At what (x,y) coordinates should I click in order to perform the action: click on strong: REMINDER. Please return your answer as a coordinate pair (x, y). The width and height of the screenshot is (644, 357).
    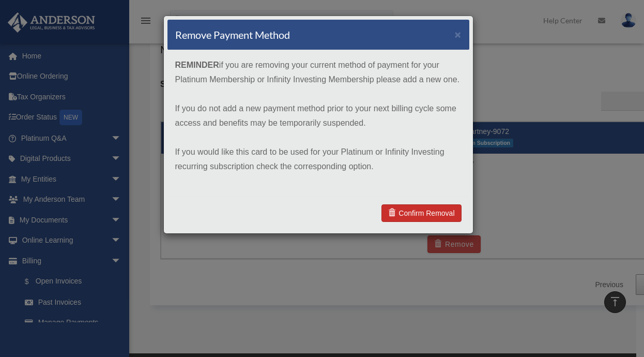
    Looking at the image, I should click on (197, 65).